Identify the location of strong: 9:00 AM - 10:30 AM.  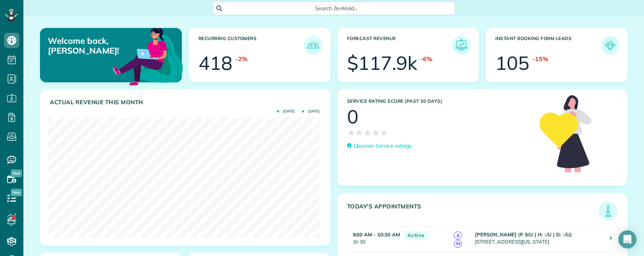
(376, 235).